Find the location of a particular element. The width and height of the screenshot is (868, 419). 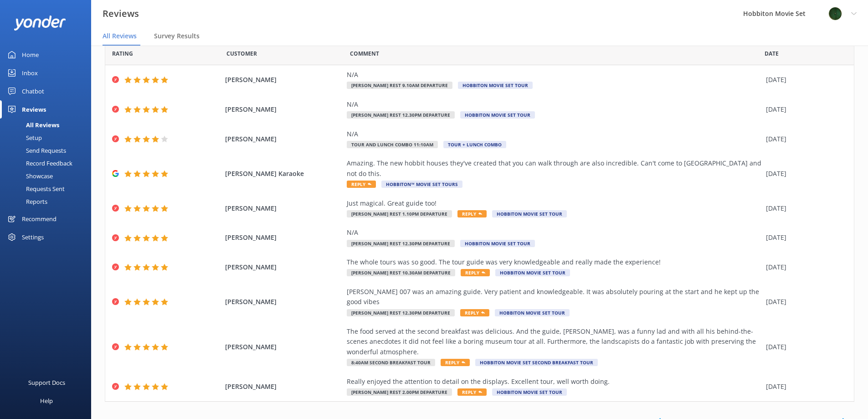

div: Amazing. The new hobbit houses they've created that you can walk through are also incredible. Can... is located at coordinates (554, 169).